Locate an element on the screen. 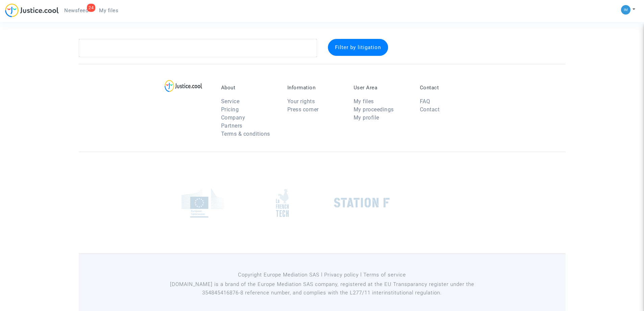  a: Your rights is located at coordinates (301, 101).